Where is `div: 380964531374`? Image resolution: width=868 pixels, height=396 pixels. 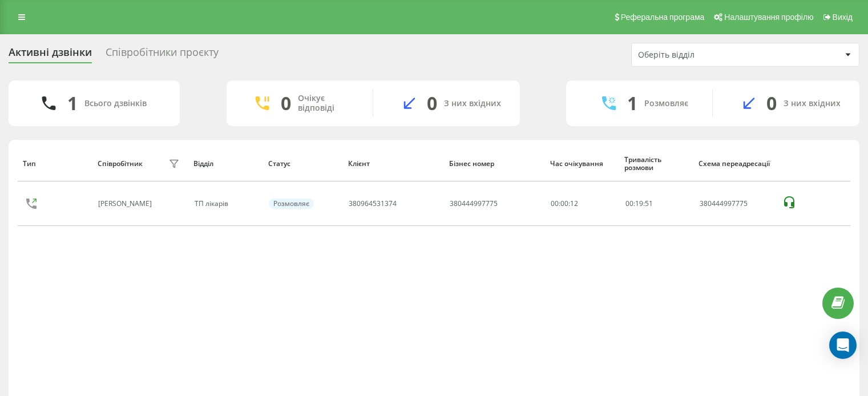 div: 380964531374 is located at coordinates (373, 204).